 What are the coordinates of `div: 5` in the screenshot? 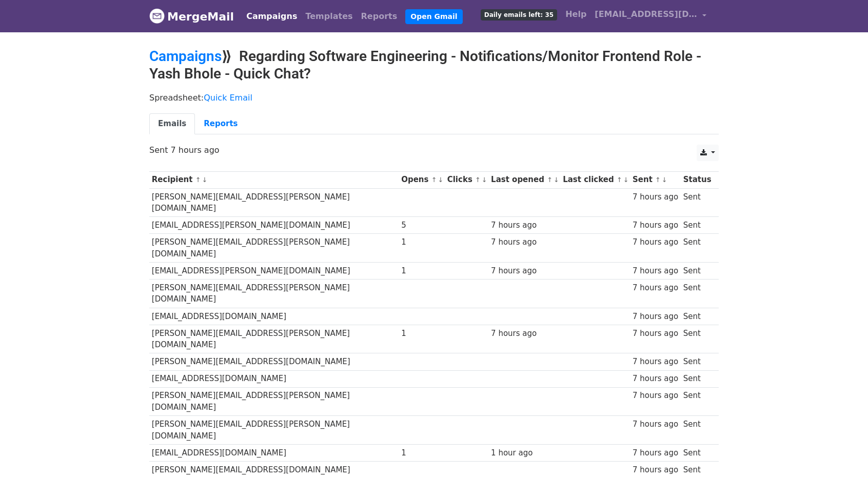 It's located at (422, 225).